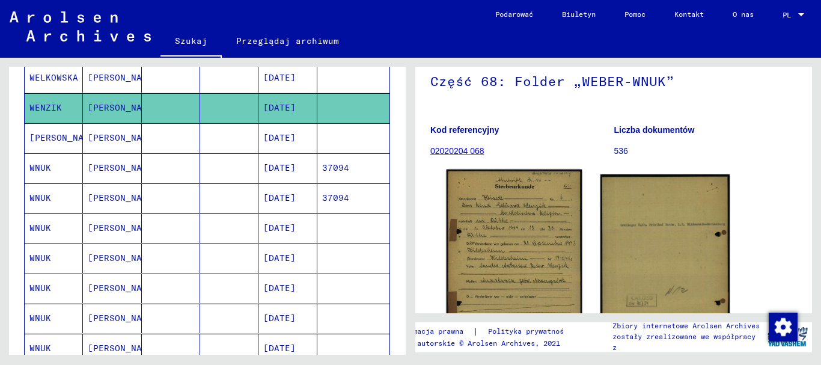 Image resolution: width=821 pixels, height=365 pixels. Describe the element at coordinates (53, 78) in the screenshot. I see `font: WELKOWSKA` at that location.